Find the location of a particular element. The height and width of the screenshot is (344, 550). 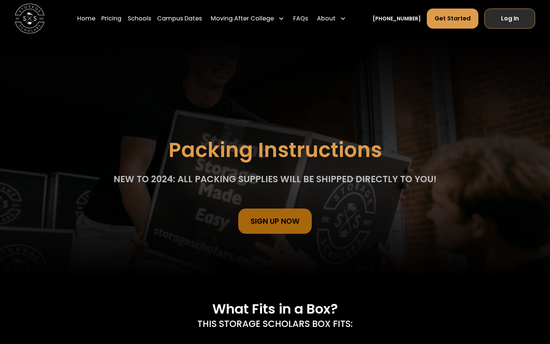

div: sign Up Now is located at coordinates (275, 221).